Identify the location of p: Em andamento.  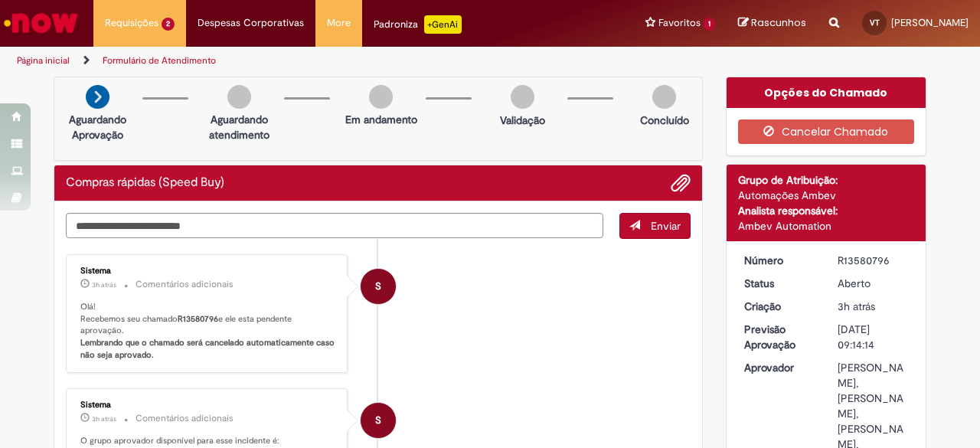
(381, 120).